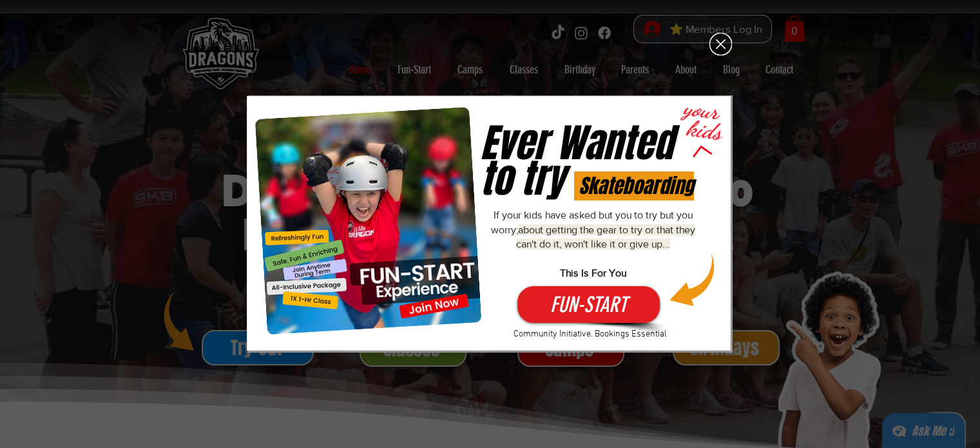  I want to click on span: your kids, so click(702, 119).